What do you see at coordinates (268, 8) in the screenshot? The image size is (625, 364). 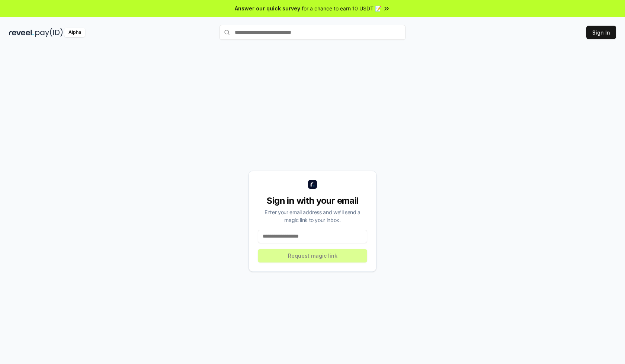 I see `span: Answer our quick survey` at bounding box center [268, 8].